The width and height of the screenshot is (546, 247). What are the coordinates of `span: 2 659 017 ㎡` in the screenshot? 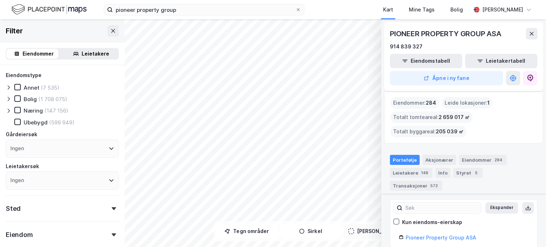 It's located at (454, 117).